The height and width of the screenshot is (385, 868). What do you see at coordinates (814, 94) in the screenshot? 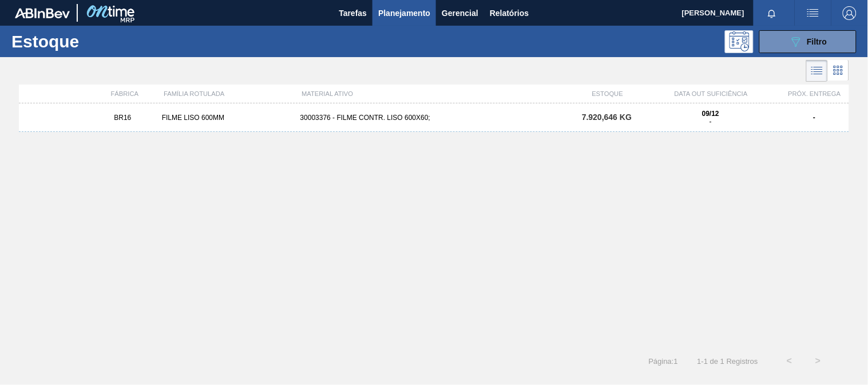
I see `div: PRÓX. ENTREGA` at bounding box center [814, 94].